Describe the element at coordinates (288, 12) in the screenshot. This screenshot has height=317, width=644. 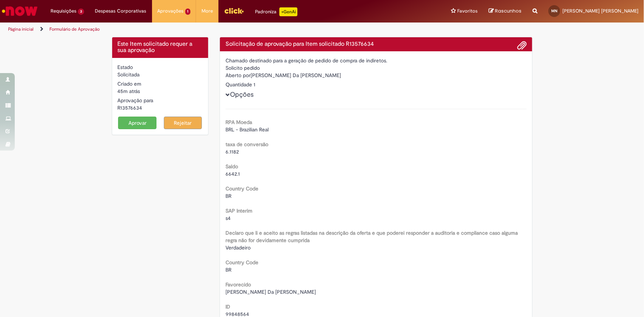
I see `p: +GenAi` at that location.